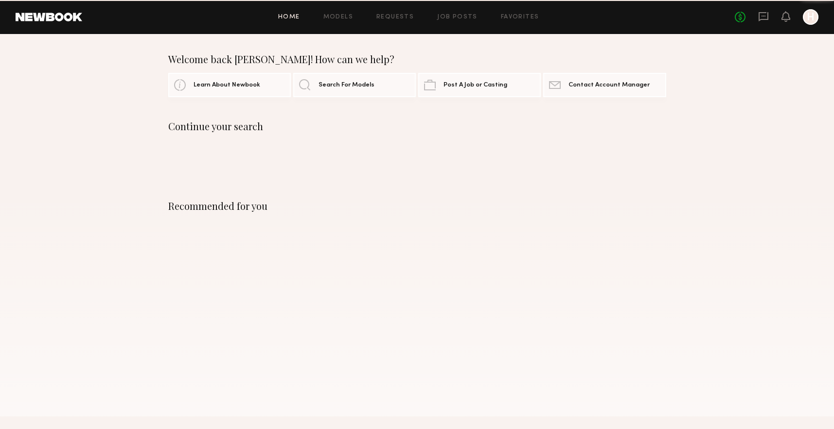 This screenshot has height=429, width=834. Describe the element at coordinates (354, 85) in the screenshot. I see `a: Search For Models` at that location.